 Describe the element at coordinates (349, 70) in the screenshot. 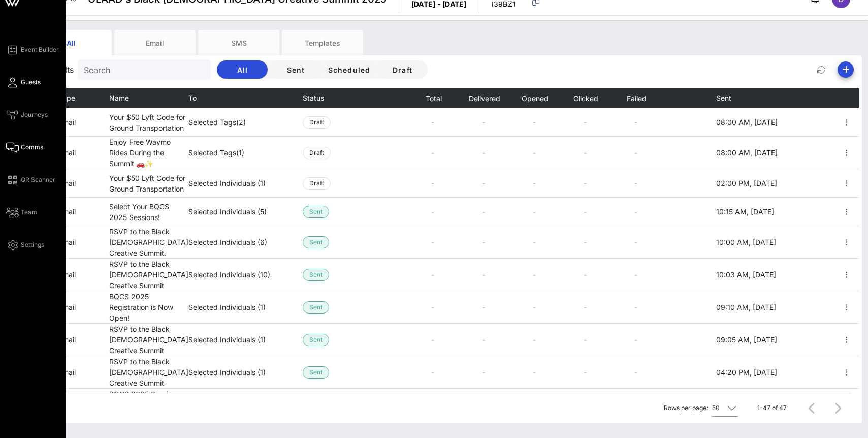

I see `button: Scheduled` at that location.